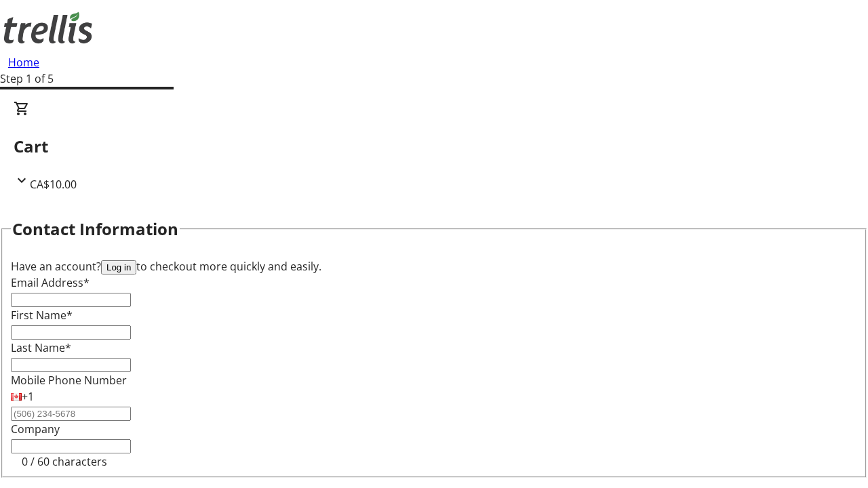  What do you see at coordinates (41, 315) in the screenshot?
I see `label: First Name*` at bounding box center [41, 315].